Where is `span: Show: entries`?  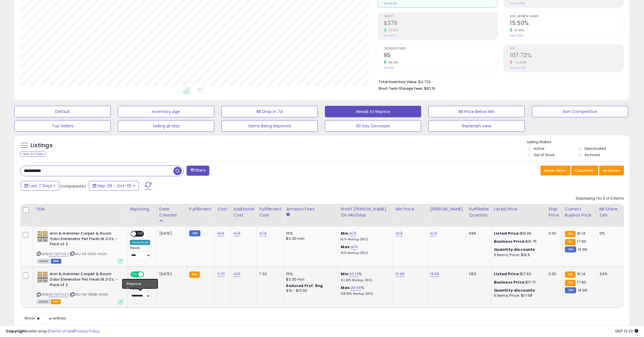
span: Show: entries is located at coordinates (45, 318).